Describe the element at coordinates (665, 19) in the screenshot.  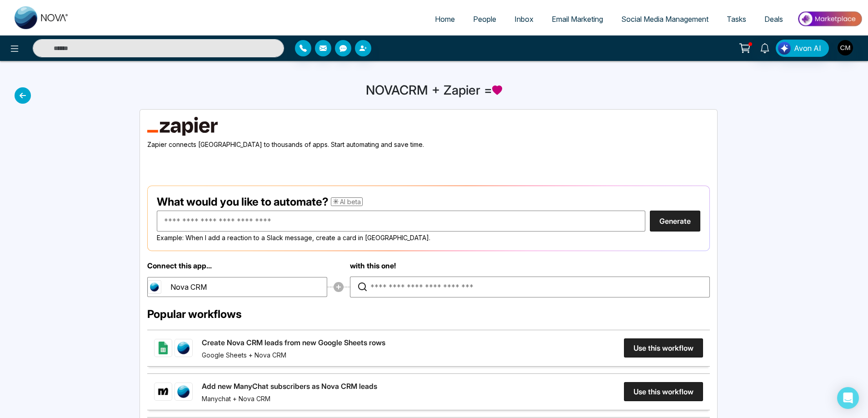
I see `a: Social Media Management` at that location.